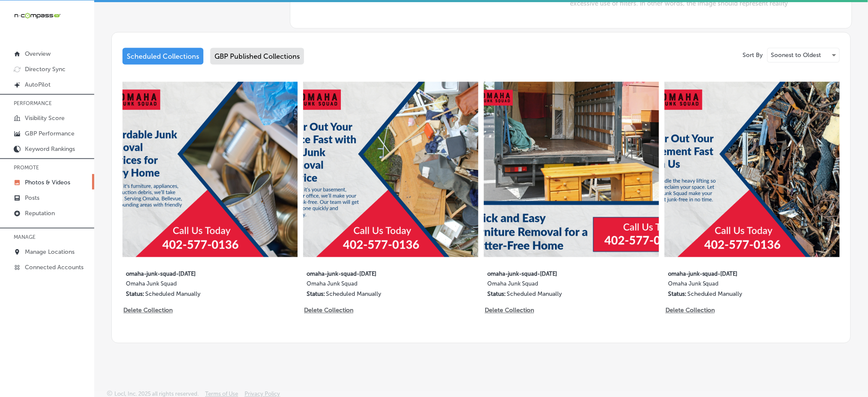  What do you see at coordinates (54, 267) in the screenshot?
I see `p: Connected Accounts` at bounding box center [54, 267].